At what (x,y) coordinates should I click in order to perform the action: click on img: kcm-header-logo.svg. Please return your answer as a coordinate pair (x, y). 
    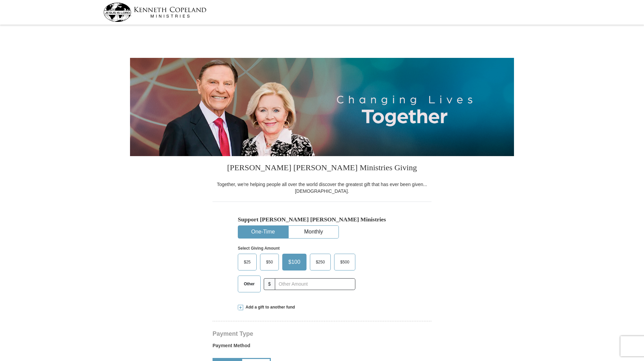
    Looking at the image, I should click on (155, 12).